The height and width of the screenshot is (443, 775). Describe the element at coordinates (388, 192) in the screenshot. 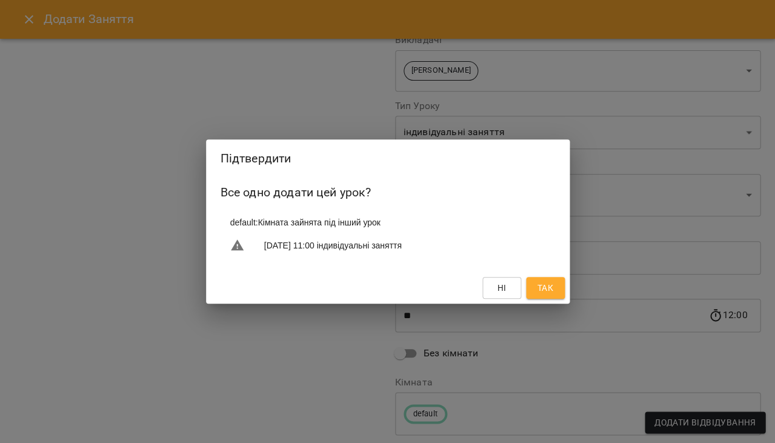

I see `h6: Все одно додати цей урок?` at that location.